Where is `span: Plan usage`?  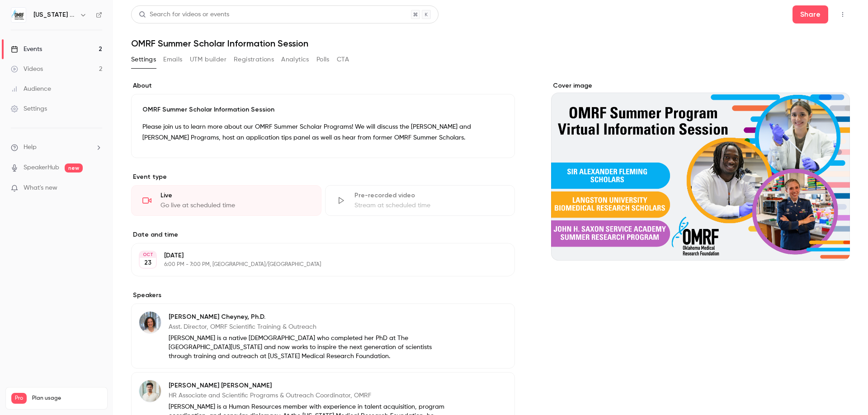 span: Plan usage is located at coordinates (67, 398).